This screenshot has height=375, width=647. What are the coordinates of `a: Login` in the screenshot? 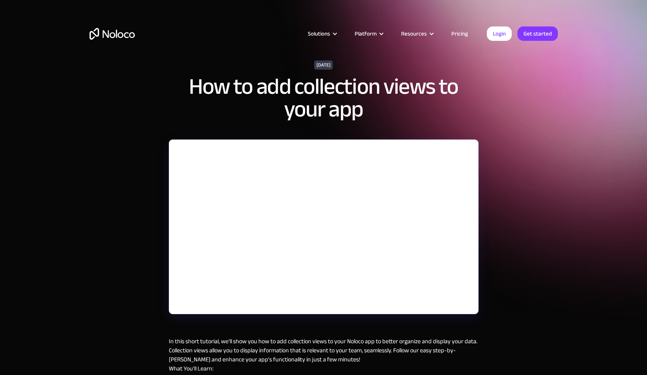 It's located at (499, 34).